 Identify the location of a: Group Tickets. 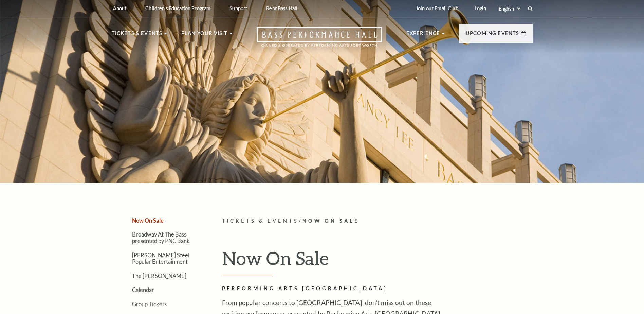
(149, 304).